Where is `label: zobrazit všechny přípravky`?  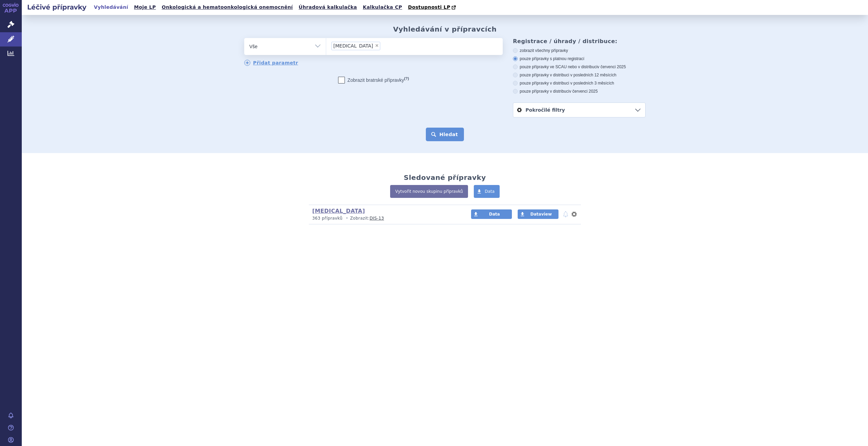
label: zobrazit všechny přípravky is located at coordinates (579, 51).